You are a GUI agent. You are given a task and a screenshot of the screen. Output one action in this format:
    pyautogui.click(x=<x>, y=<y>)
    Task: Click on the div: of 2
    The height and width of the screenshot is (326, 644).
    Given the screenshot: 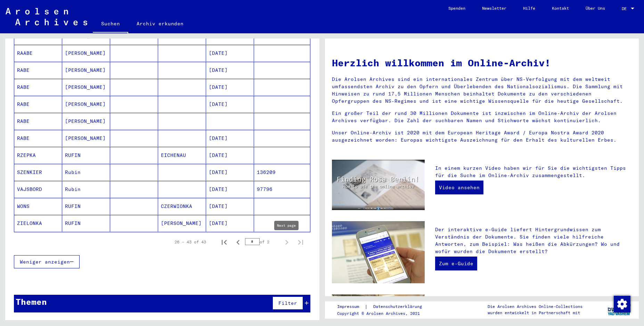 What is the action you would take?
    pyautogui.click(x=262, y=241)
    